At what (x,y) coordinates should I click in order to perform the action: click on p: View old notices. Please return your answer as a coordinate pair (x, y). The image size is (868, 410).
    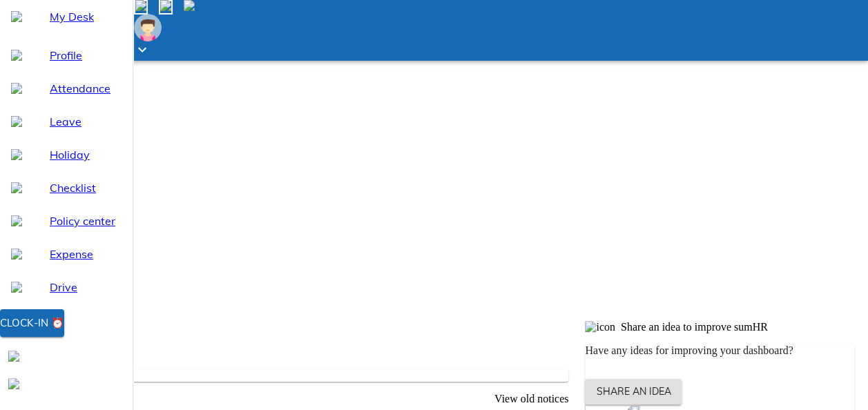
    Looking at the image, I should click on (295, 399).